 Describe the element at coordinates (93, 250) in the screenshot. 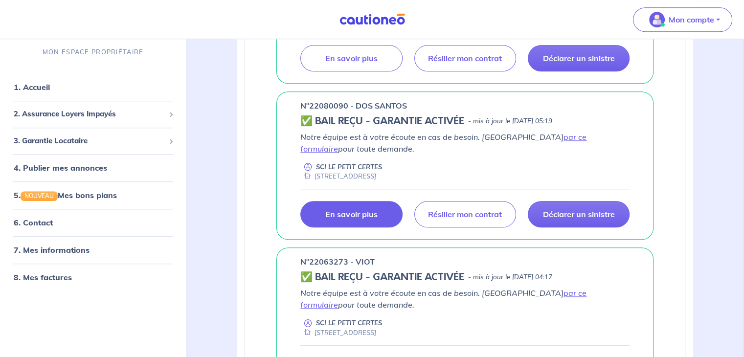

I see `div: 7. Mes informations` at that location.